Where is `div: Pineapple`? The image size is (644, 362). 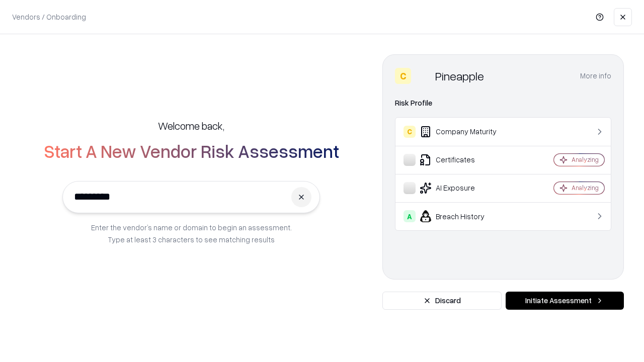
div: Pineapple is located at coordinates (459, 76).